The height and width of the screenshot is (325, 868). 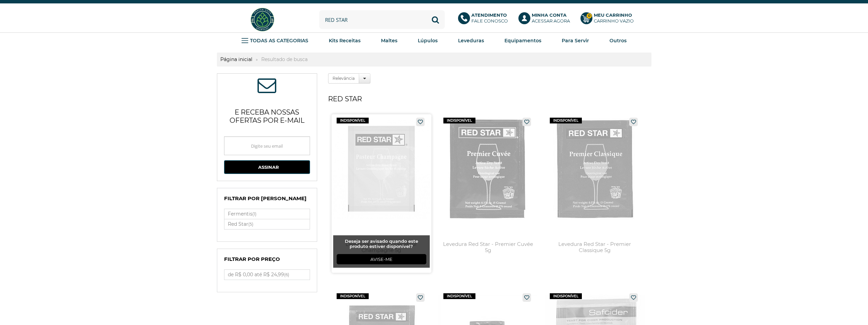 What do you see at coordinates (489, 99) in the screenshot?
I see `h1: red star` at bounding box center [489, 99].